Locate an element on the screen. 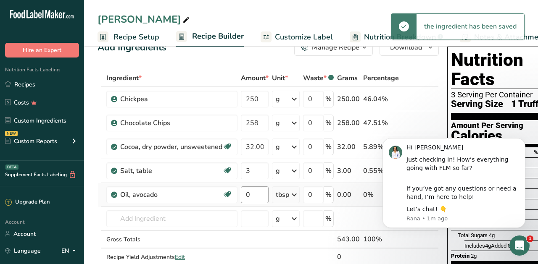 The height and width of the screenshot is (264, 538). div: 32.00 is located at coordinates (348, 147).